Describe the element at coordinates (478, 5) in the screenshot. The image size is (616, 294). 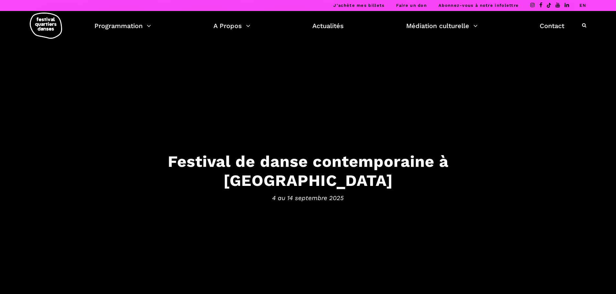
I see `a: Abonnez-vous à notre infolettre` at that location.